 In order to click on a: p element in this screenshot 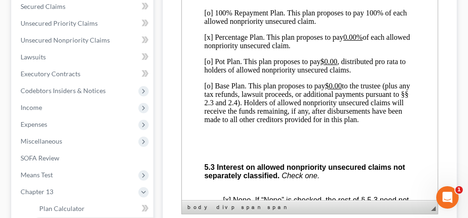, I will do `click(234, 207)`.